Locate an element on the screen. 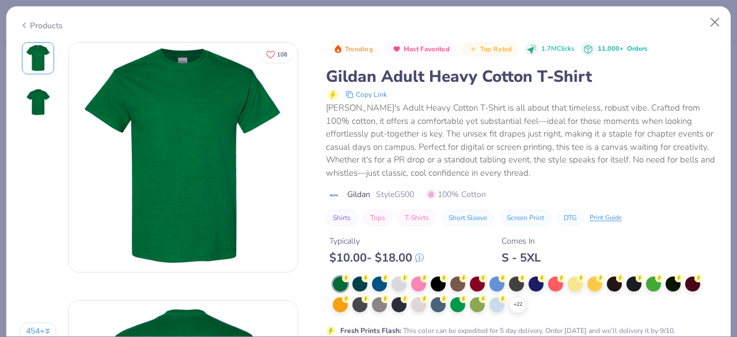 This screenshot has width=737, height=337. span: 1.7M Clicks is located at coordinates (558, 49).